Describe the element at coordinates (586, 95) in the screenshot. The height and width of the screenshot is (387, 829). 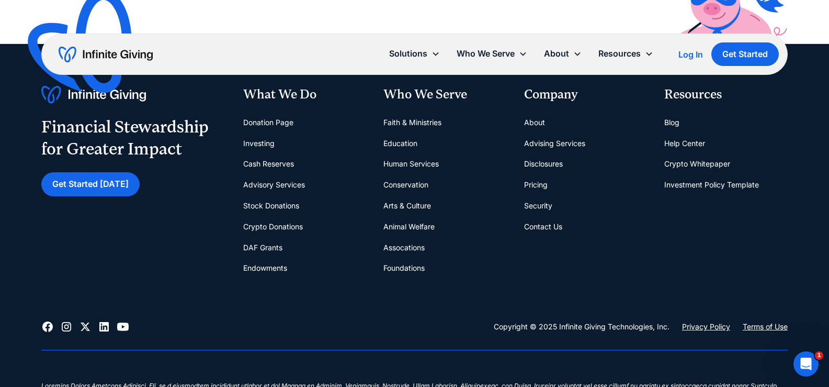
I see `div: Company` at that location.